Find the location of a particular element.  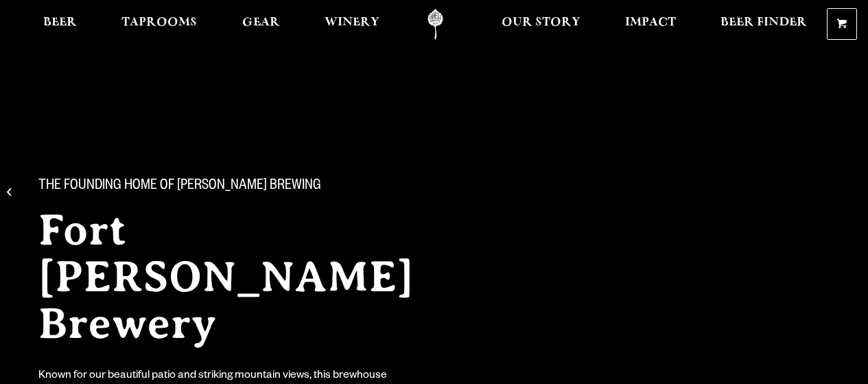

span: Beer is located at coordinates (60, 22).